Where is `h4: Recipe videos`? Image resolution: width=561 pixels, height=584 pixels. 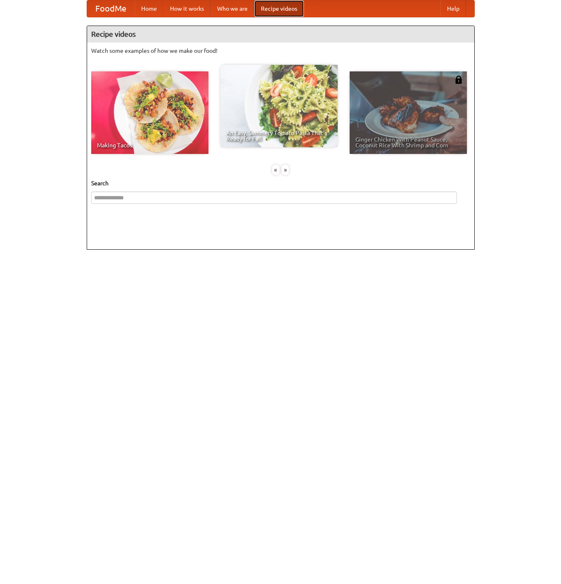
h4: Recipe videos is located at coordinates (281, 34).